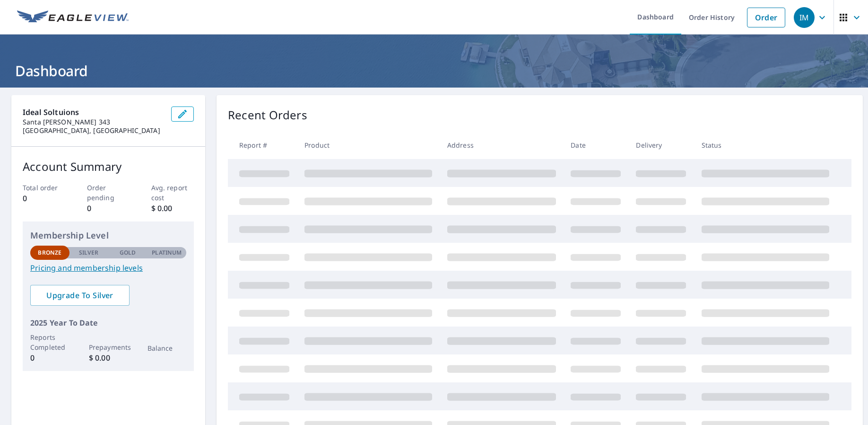  I want to click on th: Product, so click(369, 144).